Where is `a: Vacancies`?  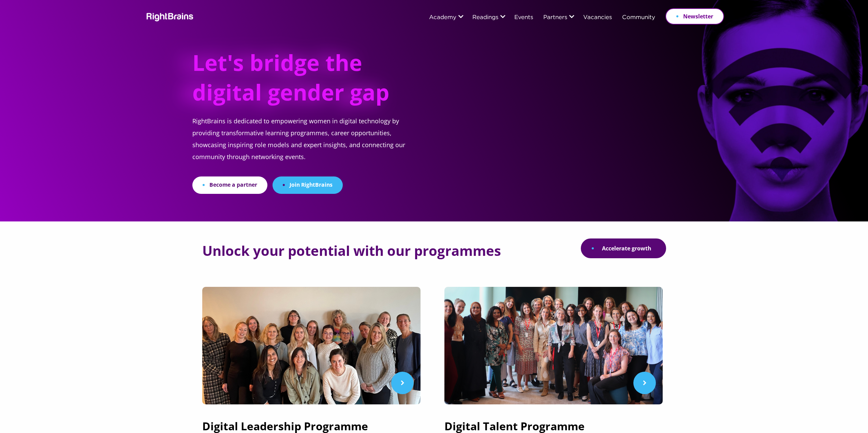
a: Vacancies is located at coordinates (598, 18).